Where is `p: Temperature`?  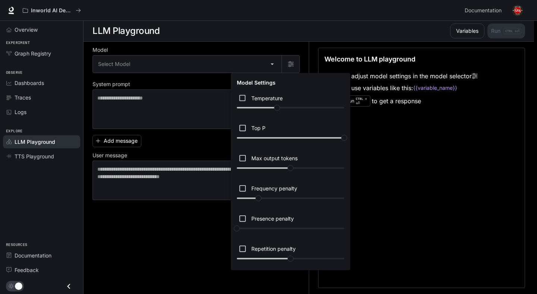
p: Temperature is located at coordinates (267, 98).